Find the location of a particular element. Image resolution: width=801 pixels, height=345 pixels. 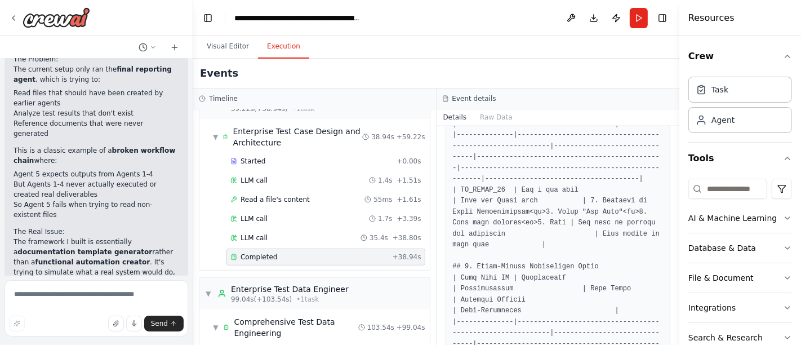

span: Started is located at coordinates (253, 161).